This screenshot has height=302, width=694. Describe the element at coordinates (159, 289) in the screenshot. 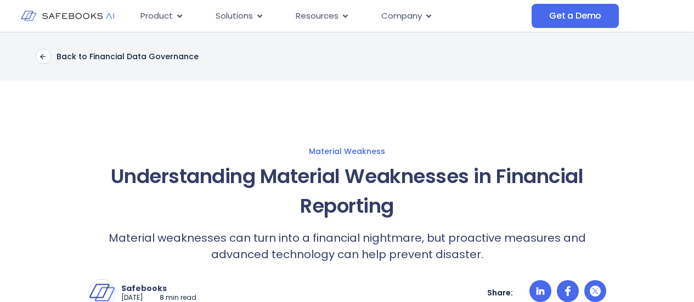

I see `p: Safebooks` at that location.